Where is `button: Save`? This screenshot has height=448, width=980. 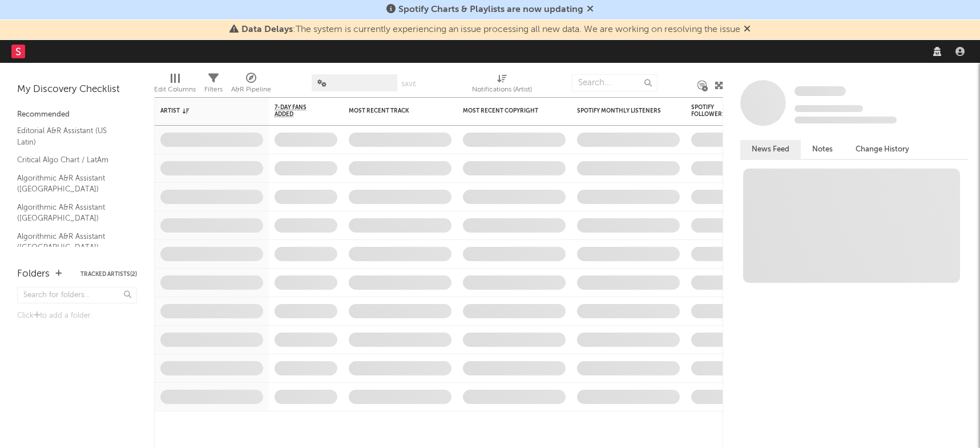 button: Save is located at coordinates (409, 84).